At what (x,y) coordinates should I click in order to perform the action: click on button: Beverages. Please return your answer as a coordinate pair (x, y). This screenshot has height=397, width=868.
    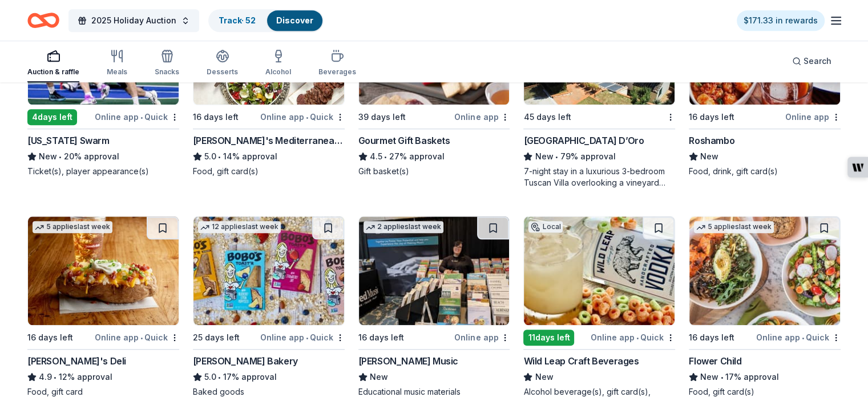
    Looking at the image, I should click on (337, 64).